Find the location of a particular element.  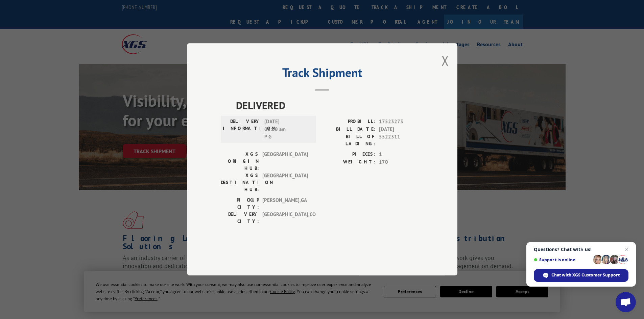

label: PIECES: is located at coordinates (349, 155).